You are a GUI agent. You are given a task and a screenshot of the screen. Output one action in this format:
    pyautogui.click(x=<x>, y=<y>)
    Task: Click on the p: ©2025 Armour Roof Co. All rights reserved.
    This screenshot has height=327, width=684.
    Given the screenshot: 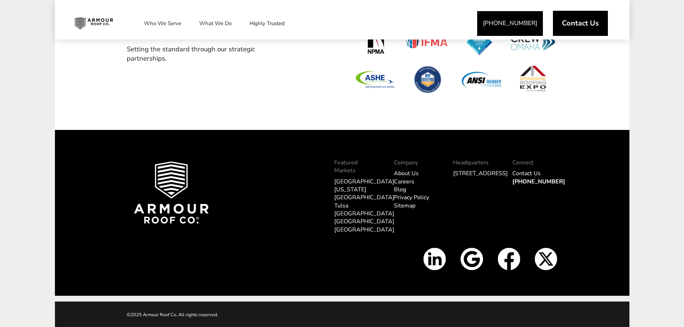 What is the action you would take?
    pyautogui.click(x=234, y=315)
    